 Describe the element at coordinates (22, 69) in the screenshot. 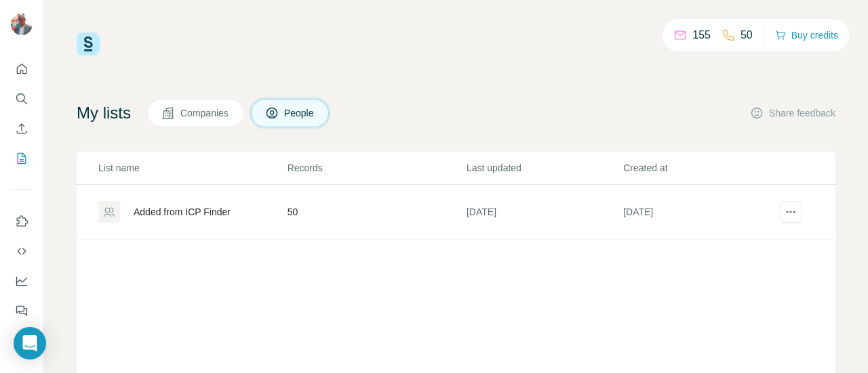

I see `button: Quick start` at that location.